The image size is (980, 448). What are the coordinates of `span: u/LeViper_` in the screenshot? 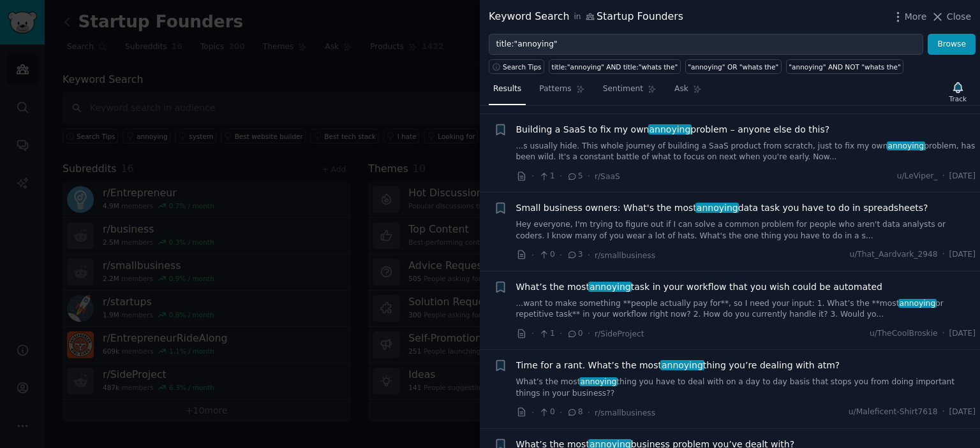 It's located at (918, 176).